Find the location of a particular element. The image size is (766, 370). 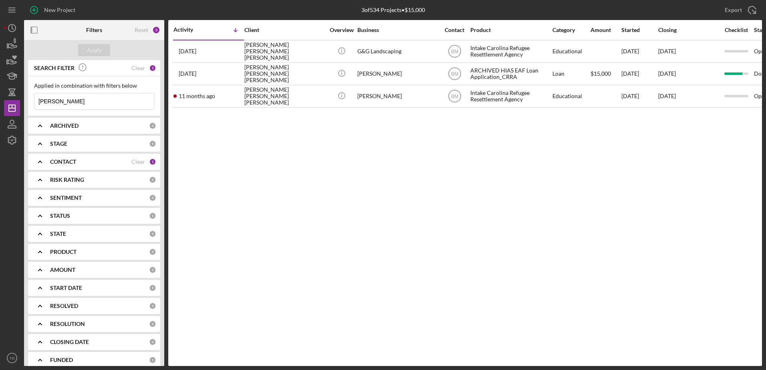

text: TD is located at coordinates (12, 358).